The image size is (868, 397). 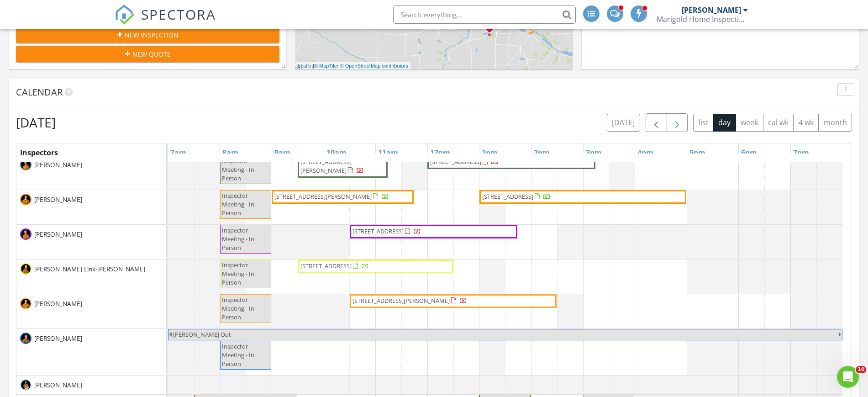 What do you see at coordinates (861, 369) in the screenshot?
I see `span: 10` at bounding box center [861, 369].